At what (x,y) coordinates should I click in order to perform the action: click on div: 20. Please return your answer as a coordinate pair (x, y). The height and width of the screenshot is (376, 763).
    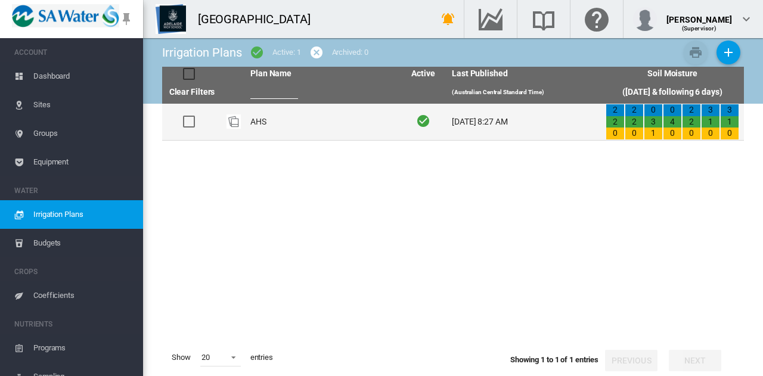
    Looking at the image, I should click on (206, 357).